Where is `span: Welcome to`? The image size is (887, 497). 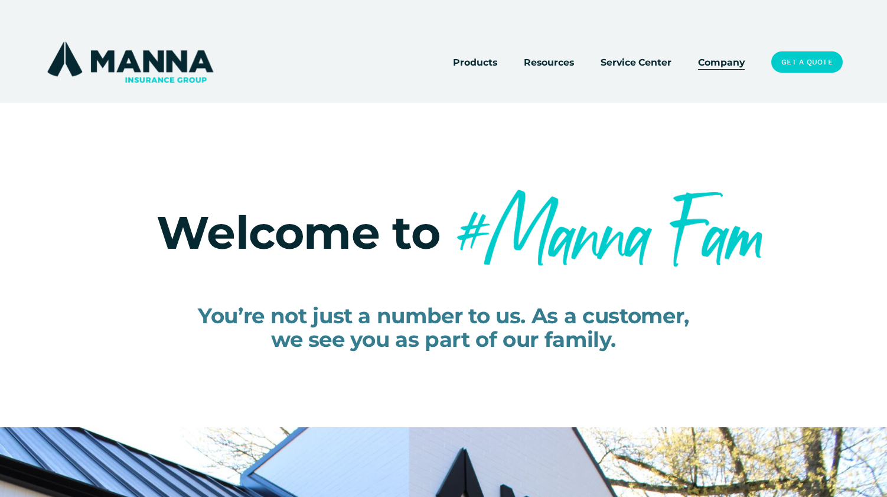
span: Welcome to is located at coordinates (298, 232).